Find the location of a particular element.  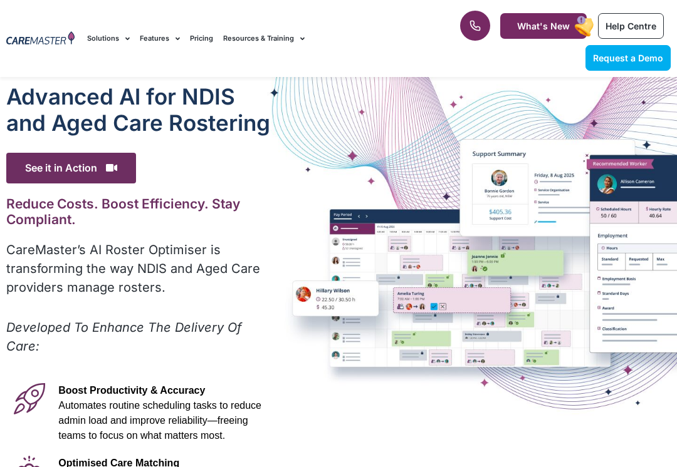

span: Help Centre is located at coordinates (630, 26).